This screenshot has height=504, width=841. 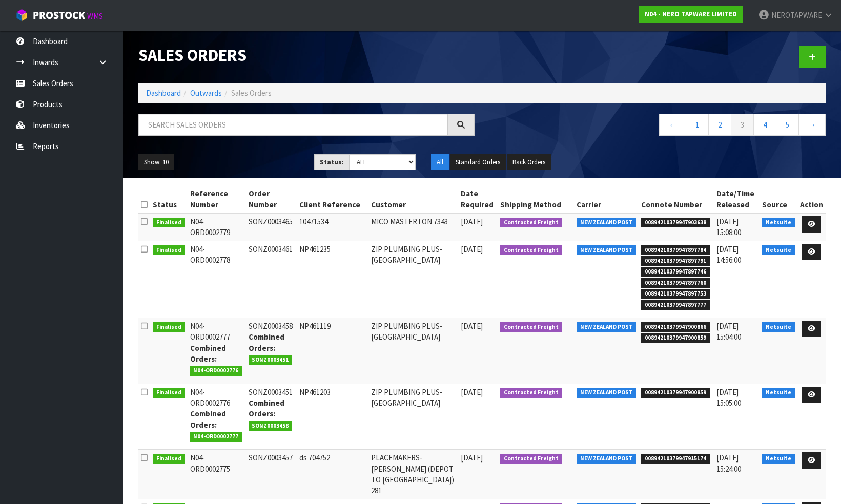 I want to click on small: WMS, so click(x=95, y=16).